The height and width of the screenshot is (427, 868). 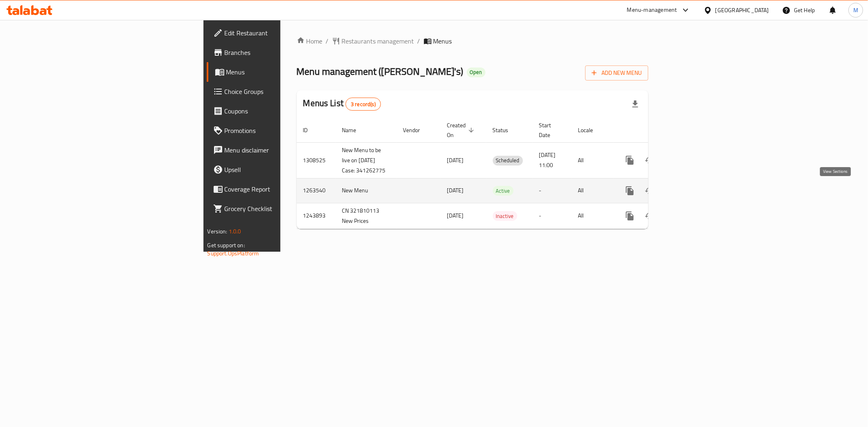 What do you see at coordinates (283, 209) in the screenshot?
I see `span: Grocery Checklist` at bounding box center [283, 209].